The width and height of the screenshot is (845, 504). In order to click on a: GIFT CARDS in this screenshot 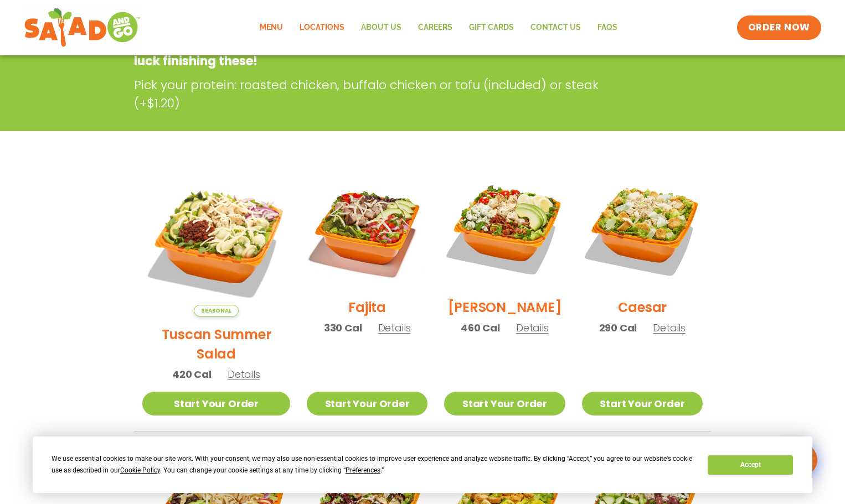, I will do `click(491, 28)`.